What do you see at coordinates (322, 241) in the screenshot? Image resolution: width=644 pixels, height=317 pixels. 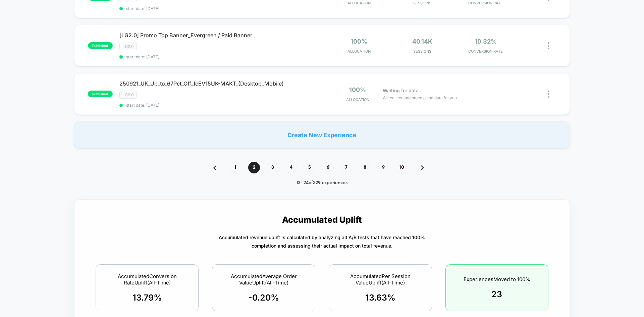 I see `p: Accumulated revenue uplift is calculated by analyzing all A/B tests that have reached 100% comple...` at bounding box center [322, 241].